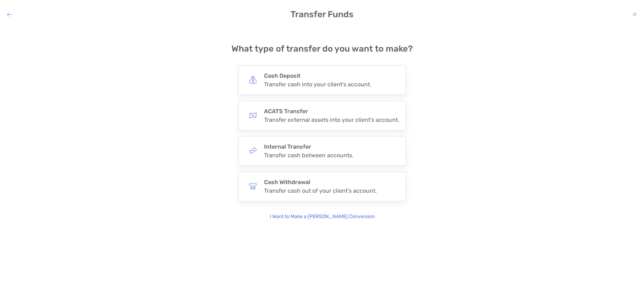 The height and width of the screenshot is (308, 644). Describe the element at coordinates (320, 182) in the screenshot. I see `h4: Cash Withdrawal` at that location.